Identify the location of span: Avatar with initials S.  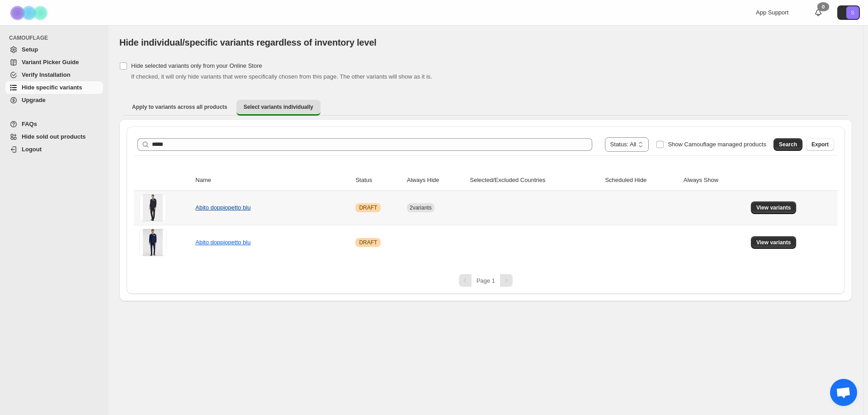
(853, 13).